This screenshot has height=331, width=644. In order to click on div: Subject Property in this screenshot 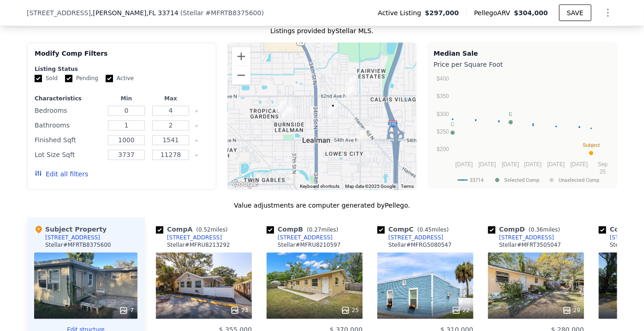, I will do `click(70, 230)`.